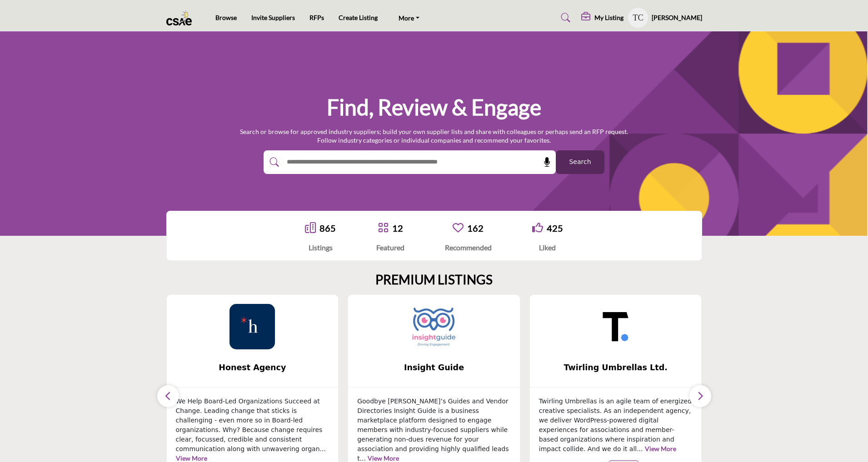  I want to click on button: Show hide supplier dropdown, so click(638, 18).